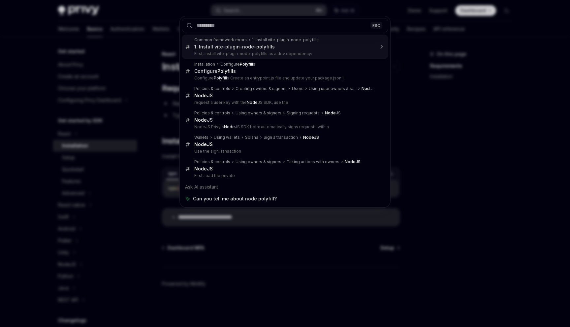 Image resolution: width=570 pixels, height=327 pixels. Describe the element at coordinates (285, 187) in the screenshot. I see `div: Ask AI assistant` at that location.